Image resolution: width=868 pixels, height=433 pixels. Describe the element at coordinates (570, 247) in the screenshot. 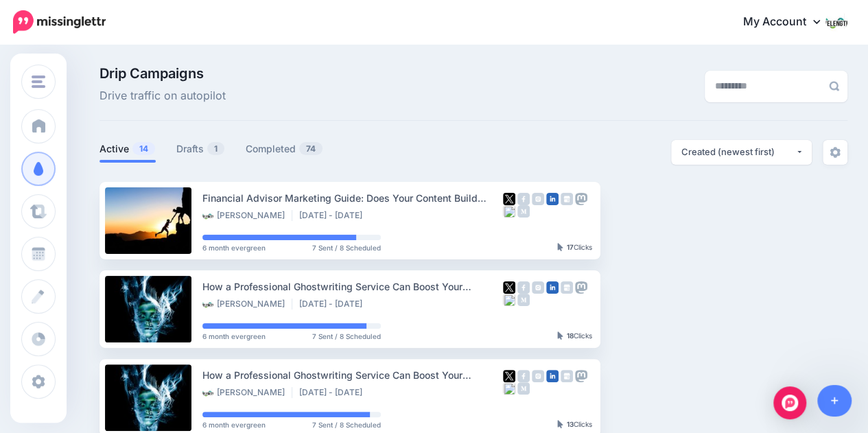

I see `b: 17` at that location.